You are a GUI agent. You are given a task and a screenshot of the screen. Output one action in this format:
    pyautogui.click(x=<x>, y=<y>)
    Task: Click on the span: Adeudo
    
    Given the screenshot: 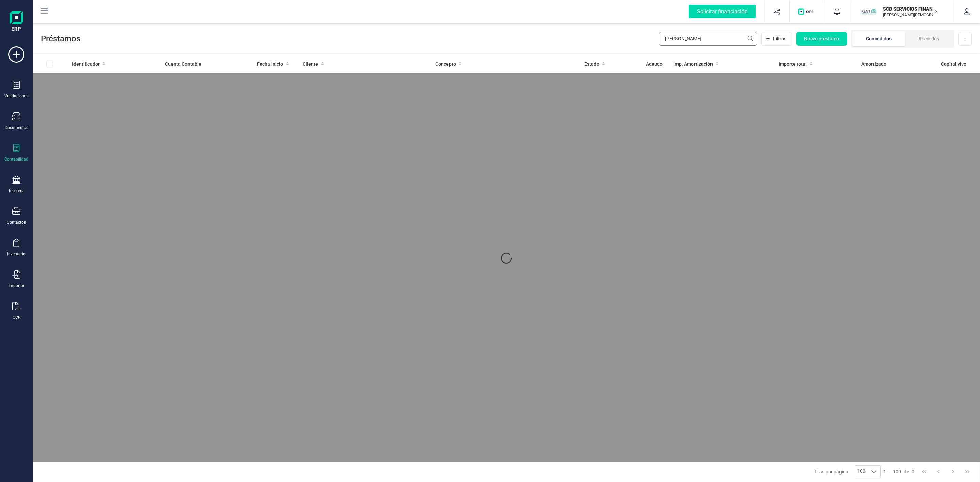 What is the action you would take?
    pyautogui.click(x=654, y=64)
    